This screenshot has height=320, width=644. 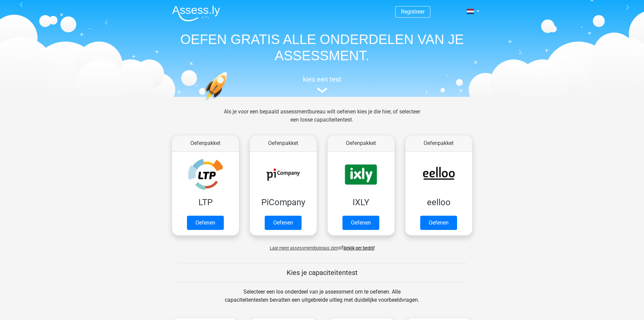 What do you see at coordinates (322, 273) in the screenshot?
I see `h5: Kies je capaciteitentest` at bounding box center [322, 273].